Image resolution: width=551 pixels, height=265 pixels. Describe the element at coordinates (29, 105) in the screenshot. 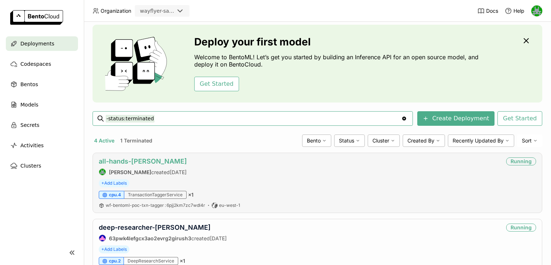

I see `span: Models` at that location.